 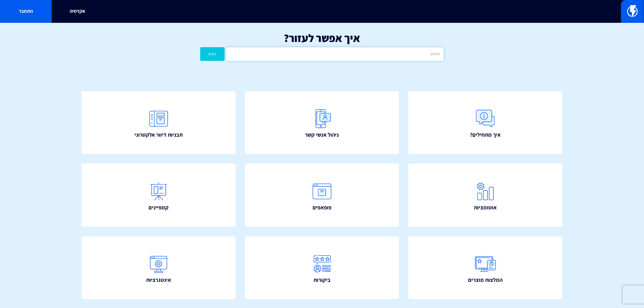 What do you see at coordinates (486, 267) in the screenshot?
I see `a: המלצות מוצרים` at bounding box center [486, 267].